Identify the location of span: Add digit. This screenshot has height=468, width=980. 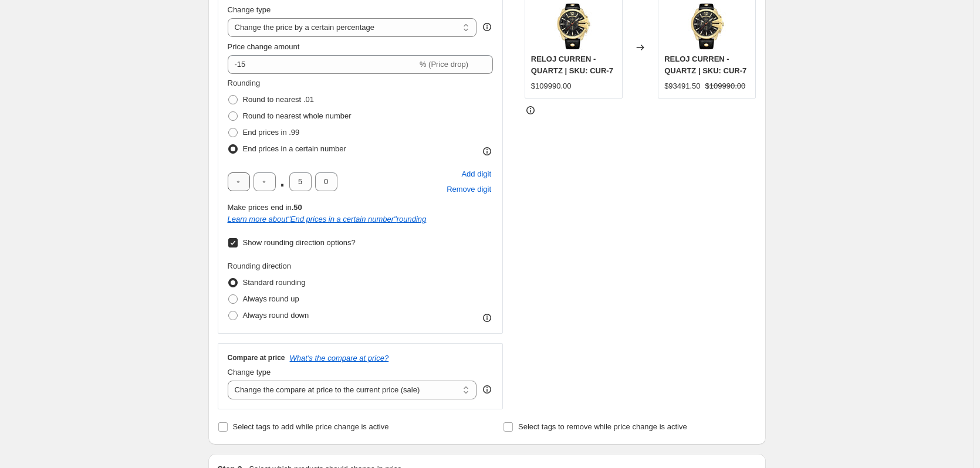
(476, 174).